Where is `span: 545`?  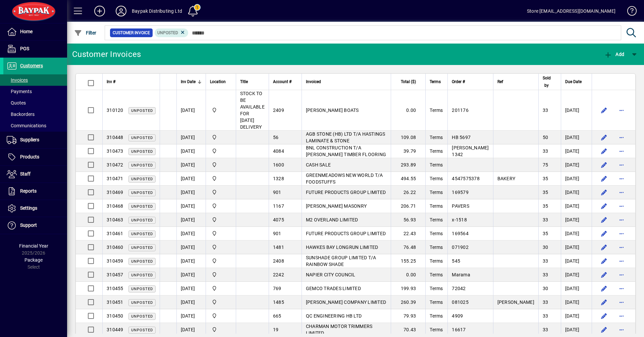
span: 545 is located at coordinates (456, 261).